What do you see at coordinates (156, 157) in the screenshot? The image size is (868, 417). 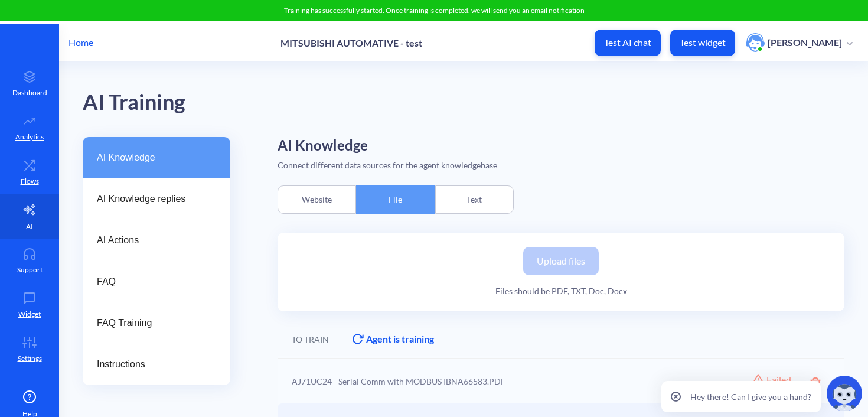 I see `a: AI Knowledge` at bounding box center [156, 157].